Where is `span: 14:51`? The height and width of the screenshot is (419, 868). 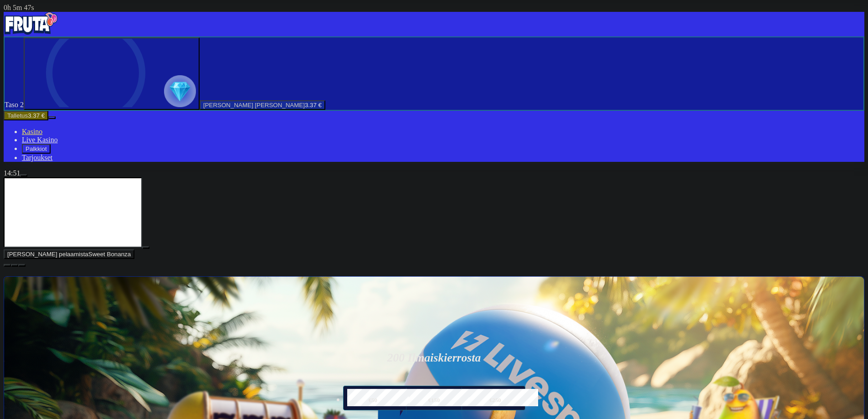 span: 14:51 is located at coordinates (12, 173).